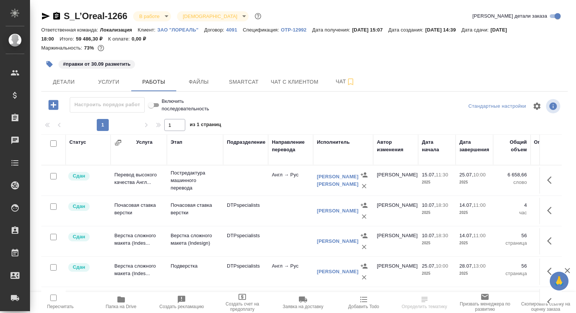  I want to click on p: Договор:, so click(215, 30).